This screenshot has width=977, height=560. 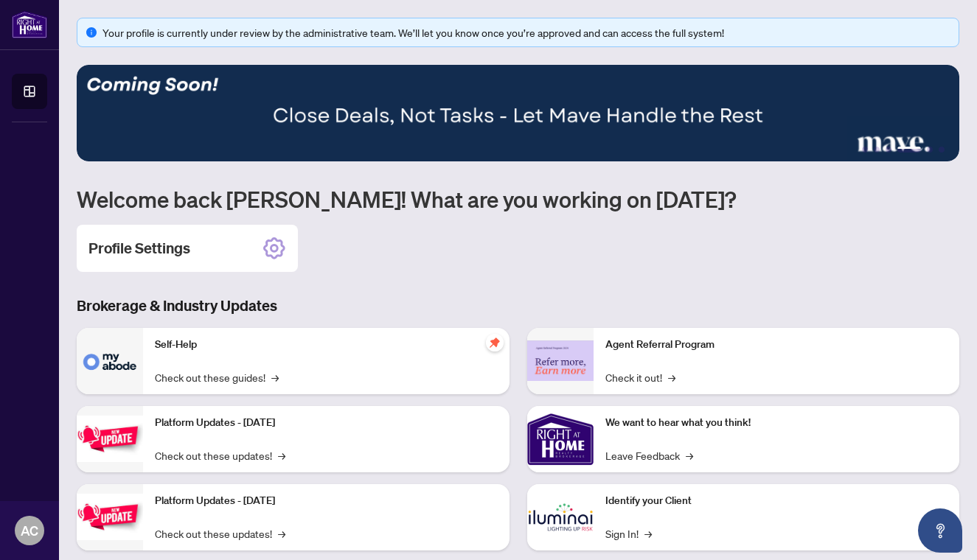 What do you see at coordinates (866, 149) in the screenshot?
I see `button: 1` at bounding box center [866, 149].